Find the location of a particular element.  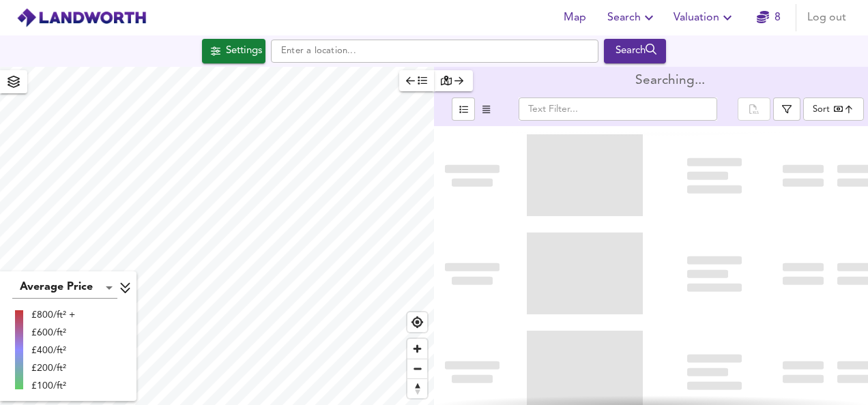

input: Text Filter... is located at coordinates (618, 109).